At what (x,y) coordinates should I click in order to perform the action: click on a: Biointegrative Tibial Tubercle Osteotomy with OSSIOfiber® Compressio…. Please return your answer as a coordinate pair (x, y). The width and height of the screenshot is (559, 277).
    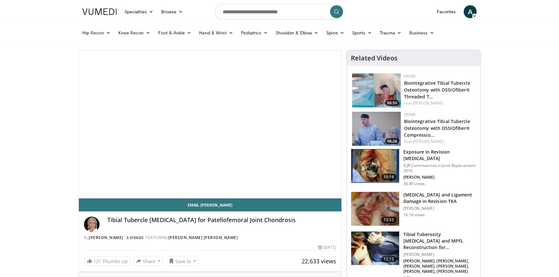
    Looking at the image, I should click on (437, 128).